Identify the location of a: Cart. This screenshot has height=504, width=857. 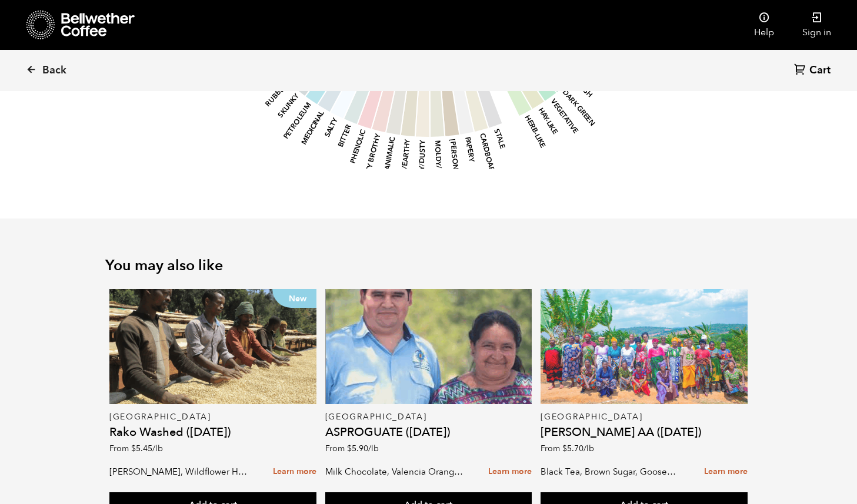
(813, 71).